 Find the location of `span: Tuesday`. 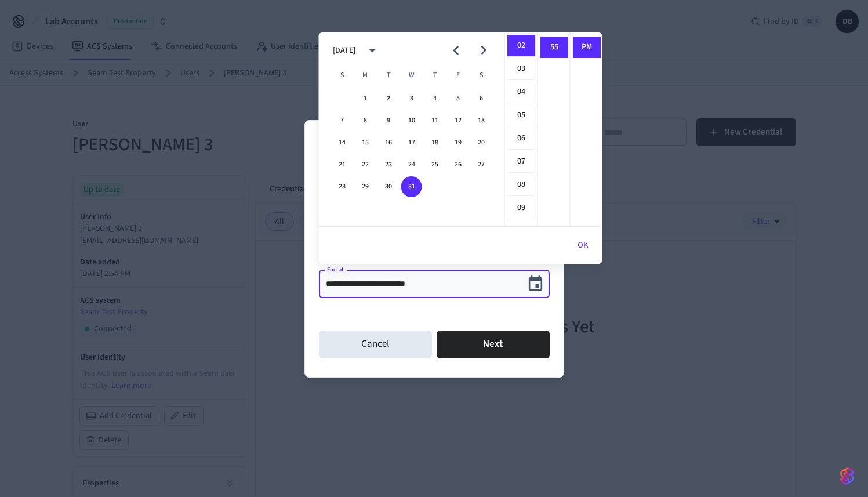

span: Tuesday is located at coordinates (389, 75).